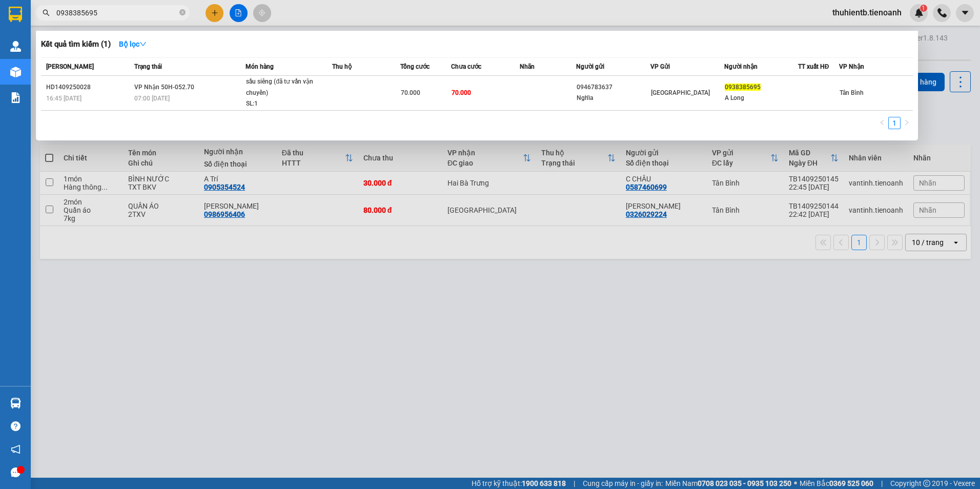 Image resolution: width=980 pixels, height=489 pixels. What do you see at coordinates (259, 67) in the screenshot?
I see `span: Món hàng` at bounding box center [259, 67].